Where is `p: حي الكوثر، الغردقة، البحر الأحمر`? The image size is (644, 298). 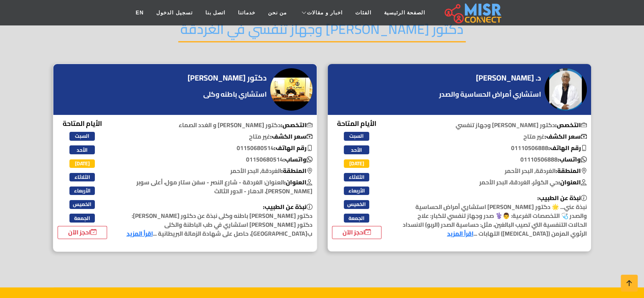
p: حي الكوثر، الغردقة، البحر الأحمر is located at coordinates (493, 182).